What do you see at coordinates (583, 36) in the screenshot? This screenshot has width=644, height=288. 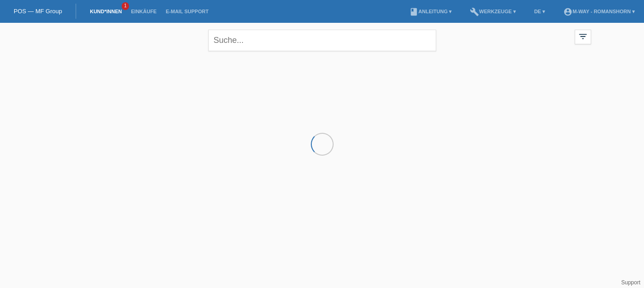 I see `i: filter_list` at bounding box center [583, 36].